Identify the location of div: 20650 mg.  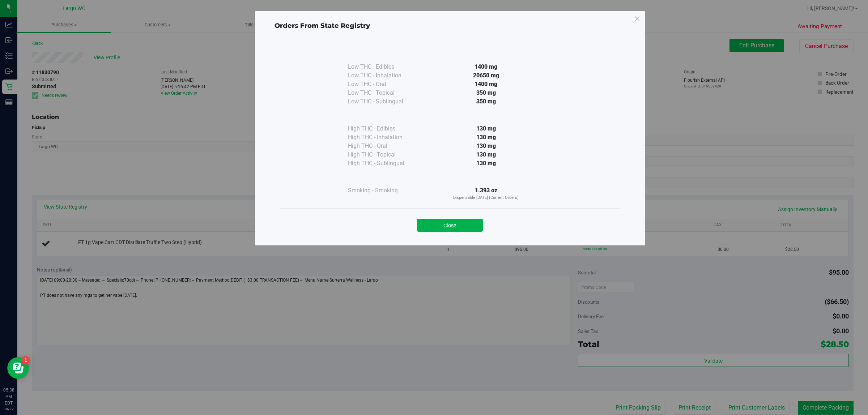
(486, 76).